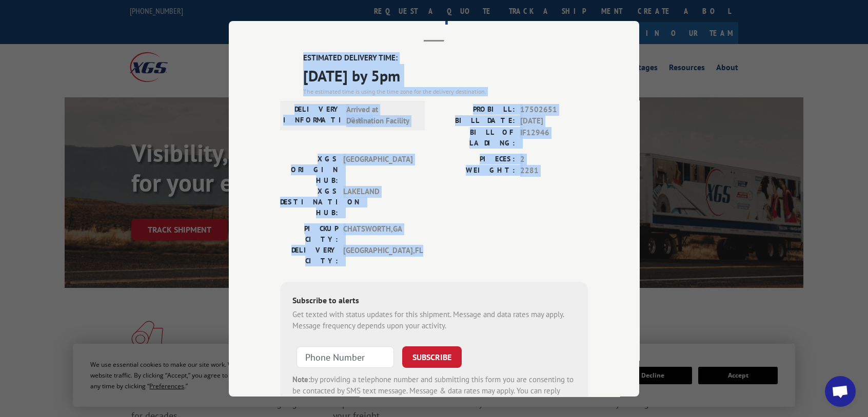  I want to click on label: DELIVERY INFORMATION:, so click(312, 115).